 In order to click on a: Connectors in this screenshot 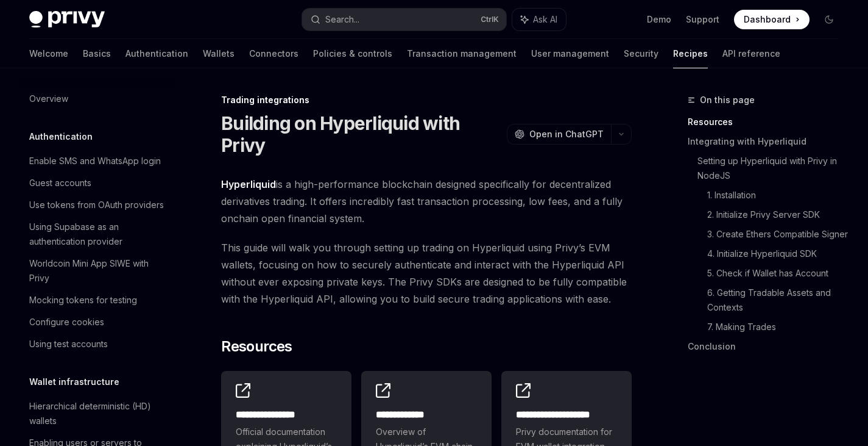, I will do `click(274, 54)`.